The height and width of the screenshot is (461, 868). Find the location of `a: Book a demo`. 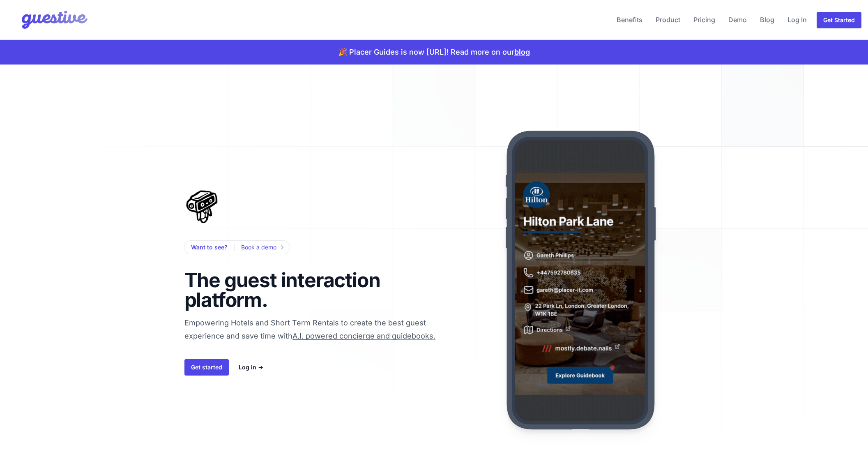

a: Book a demo is located at coordinates (262, 247).